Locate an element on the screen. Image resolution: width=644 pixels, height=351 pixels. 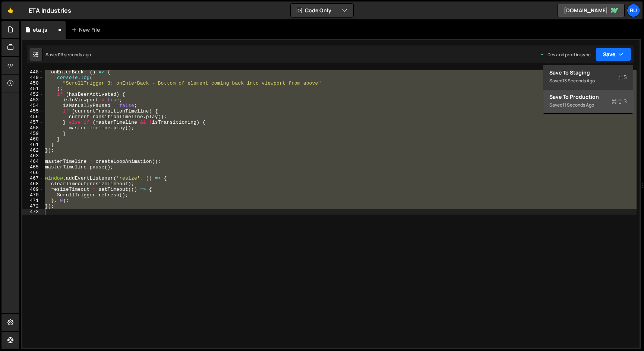
div: 457 is located at coordinates (33, 122).